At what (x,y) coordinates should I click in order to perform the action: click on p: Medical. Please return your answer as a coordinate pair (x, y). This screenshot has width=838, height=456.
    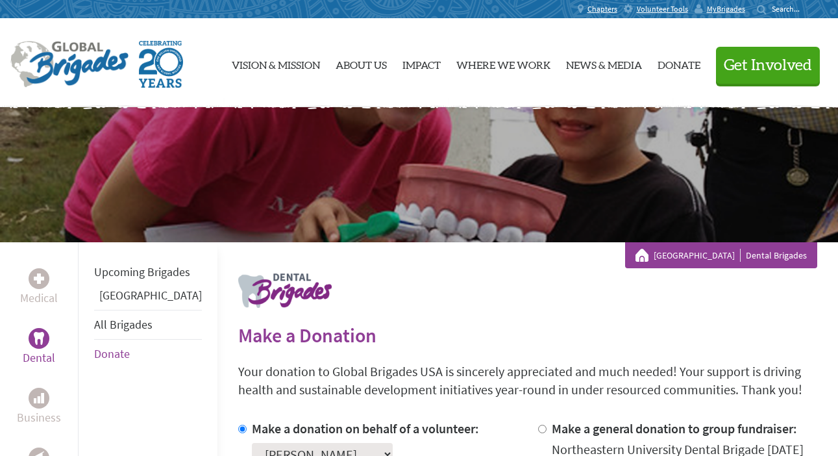
    Looking at the image, I should click on (39, 298).